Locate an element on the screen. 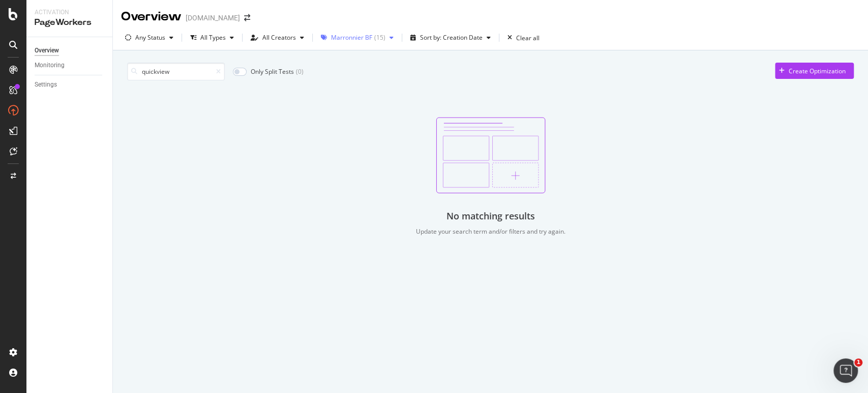  div: Only Split Tests is located at coordinates (272, 71).